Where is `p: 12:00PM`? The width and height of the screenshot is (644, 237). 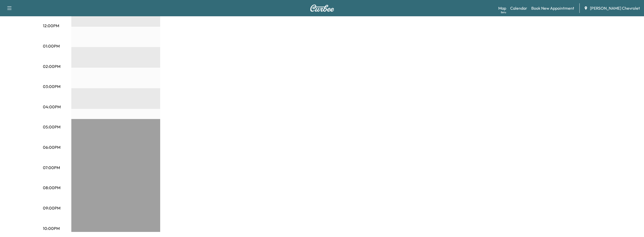
p: 12:00PM is located at coordinates (51, 26).